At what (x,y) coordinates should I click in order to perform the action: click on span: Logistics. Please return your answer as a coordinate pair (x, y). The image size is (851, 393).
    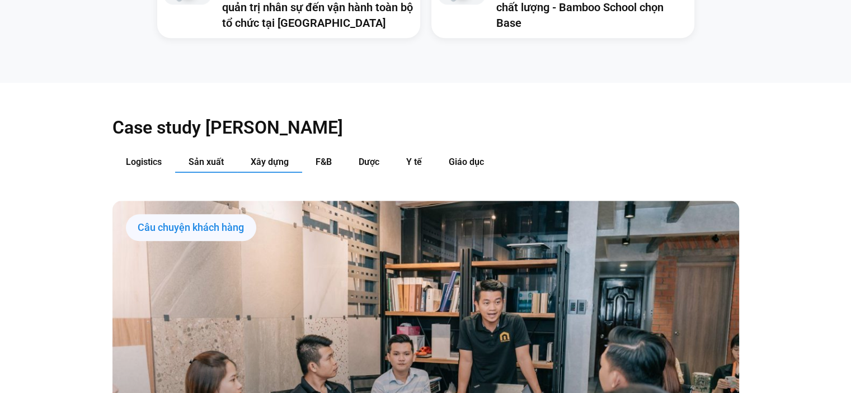
    Looking at the image, I should click on (144, 162).